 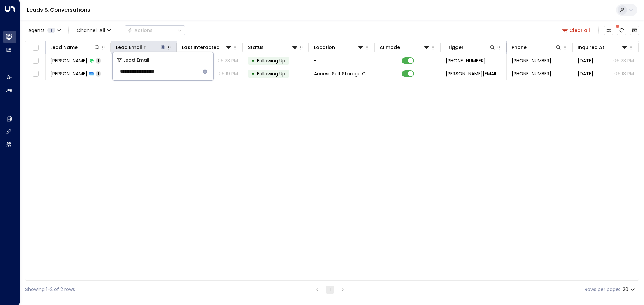 What do you see at coordinates (473, 74) in the screenshot?
I see `span: laura.chambers@accessstorage.com` at bounding box center [473, 74].